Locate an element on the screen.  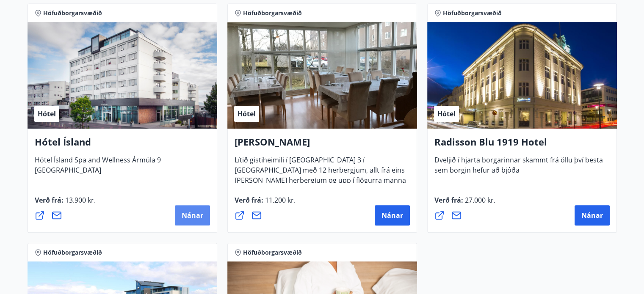
h4: Radisson Blu 1919 Hotel is located at coordinates (522, 145).